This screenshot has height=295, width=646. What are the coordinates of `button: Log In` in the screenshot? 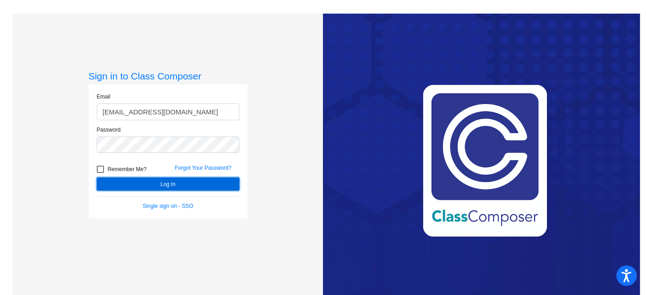 It's located at (168, 184).